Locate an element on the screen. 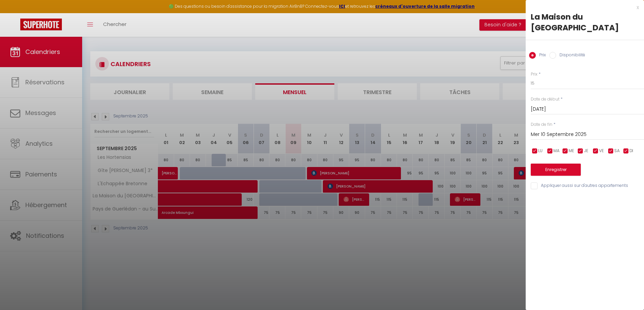 The height and width of the screenshot is (310, 644). span: SA is located at coordinates (617, 151).